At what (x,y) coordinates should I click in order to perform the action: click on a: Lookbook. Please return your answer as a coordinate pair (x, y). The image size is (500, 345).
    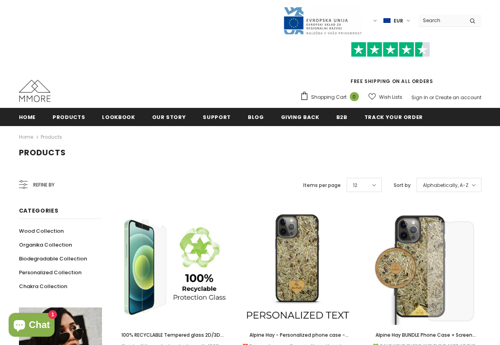
    Looking at the image, I should click on (118, 117).